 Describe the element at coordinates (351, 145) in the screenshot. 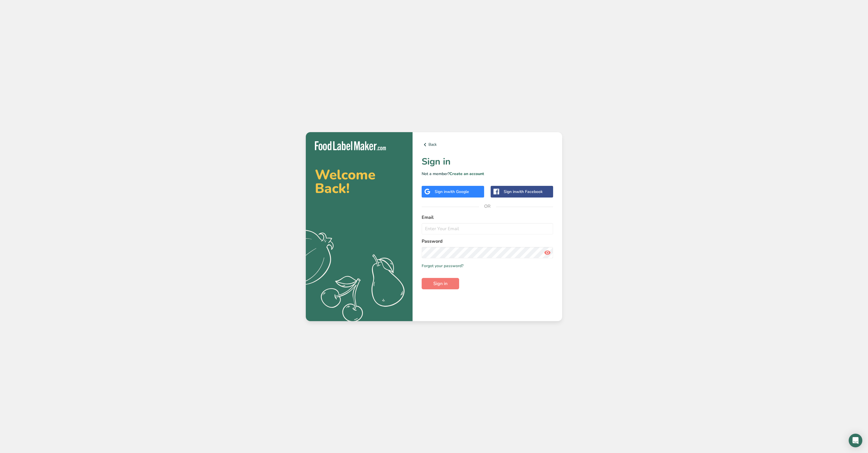

I see `img: Food Label Maker` at that location.